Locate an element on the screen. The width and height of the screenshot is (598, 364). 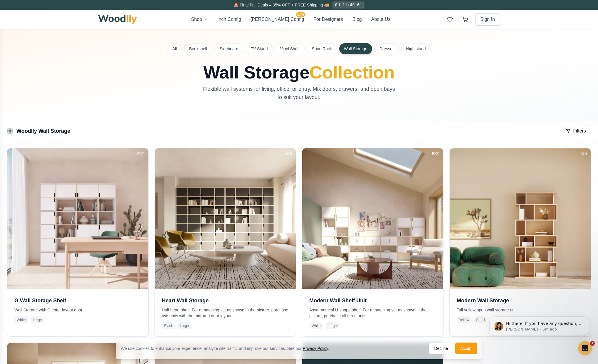
a: Woodlly Wall Storage is located at coordinates (43, 131).